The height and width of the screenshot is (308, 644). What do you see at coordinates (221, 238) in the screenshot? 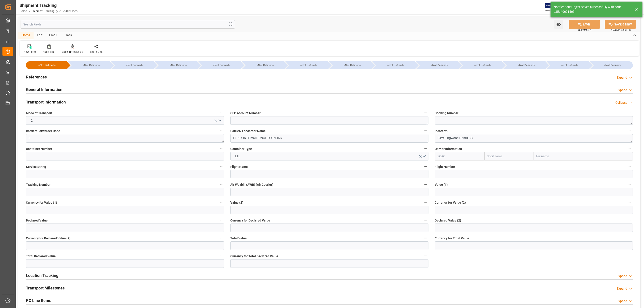
I see `button: Currency for Declared Value (2)` at bounding box center [221, 238].